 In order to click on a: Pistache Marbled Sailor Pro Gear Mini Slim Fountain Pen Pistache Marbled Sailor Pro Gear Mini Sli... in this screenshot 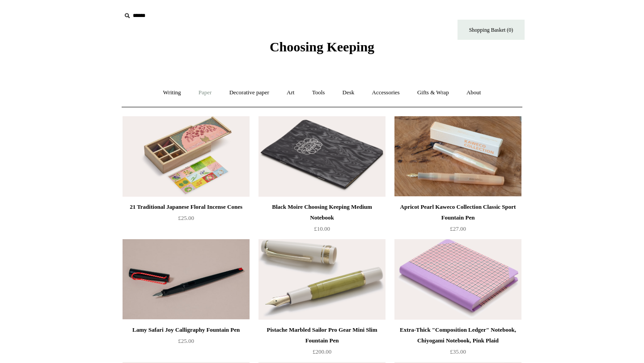, I will do `click(322, 280)`.